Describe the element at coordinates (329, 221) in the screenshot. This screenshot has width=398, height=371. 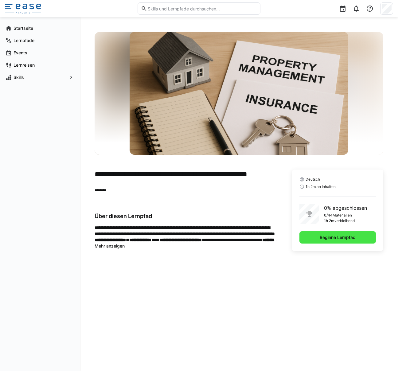
I see `p: 1h 2m` at that location.